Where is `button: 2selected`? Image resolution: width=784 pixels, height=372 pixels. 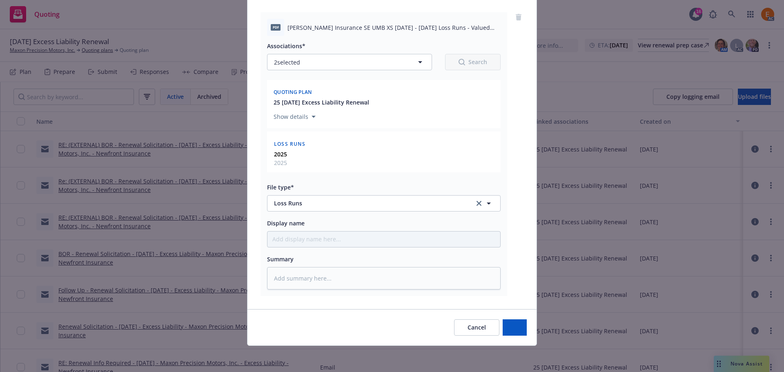 button: 2selected is located at coordinates (349, 62).